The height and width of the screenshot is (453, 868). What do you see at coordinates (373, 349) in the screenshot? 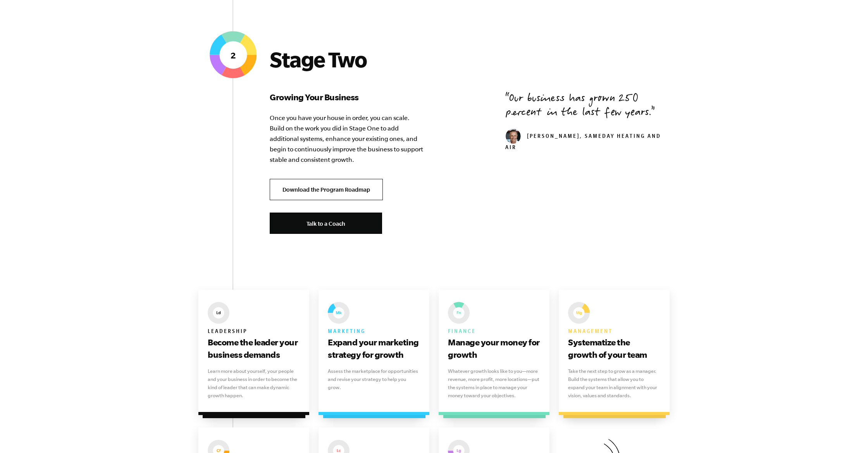
I see `h3: Expand your marketing strategy for growth` at bounding box center [373, 349].